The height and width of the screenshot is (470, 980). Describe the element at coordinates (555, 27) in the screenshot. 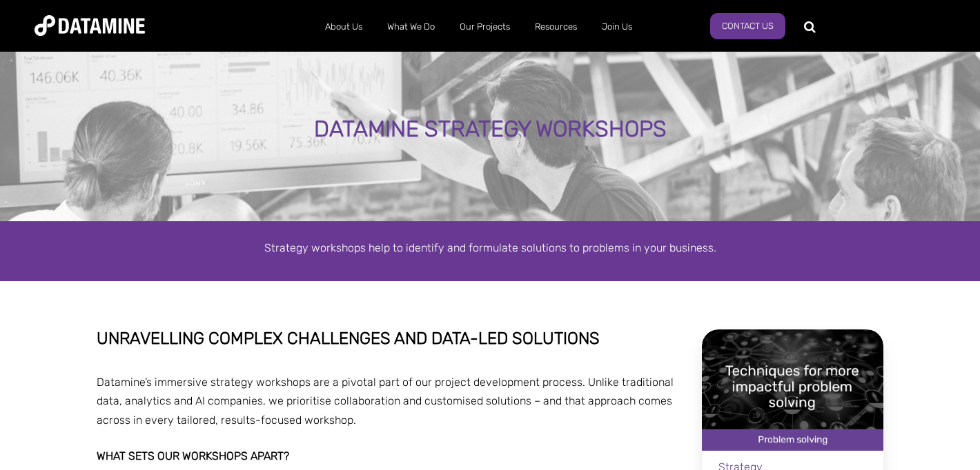

I see `a: Resources` at that location.